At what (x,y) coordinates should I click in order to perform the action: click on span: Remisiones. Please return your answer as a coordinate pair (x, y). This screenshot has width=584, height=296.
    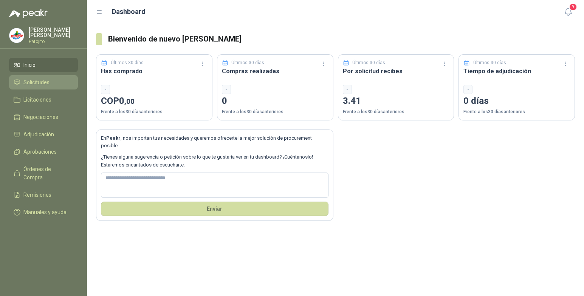
    Looking at the image, I should click on (37, 195).